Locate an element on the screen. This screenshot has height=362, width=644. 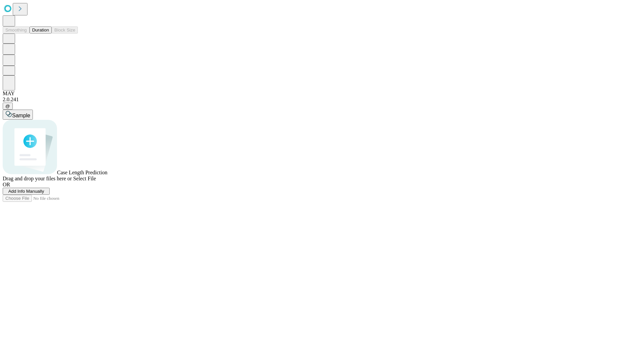
span: Drag and drop your files here or is located at coordinates (38, 178).